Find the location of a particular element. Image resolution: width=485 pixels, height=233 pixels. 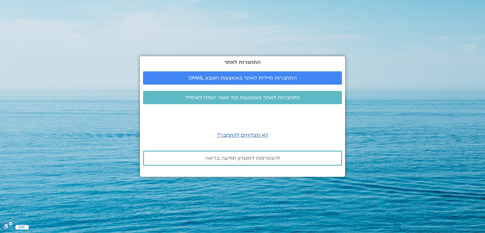

span: לא מצליחים להתחבר? is located at coordinates (243, 135).